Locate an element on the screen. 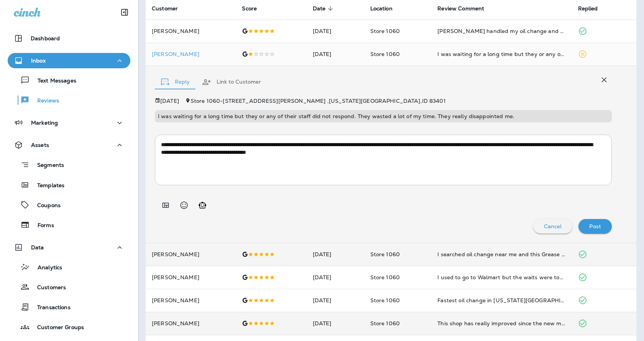 The width and height of the screenshot is (644, 341). button: Link to Customer is located at coordinates (231, 82).